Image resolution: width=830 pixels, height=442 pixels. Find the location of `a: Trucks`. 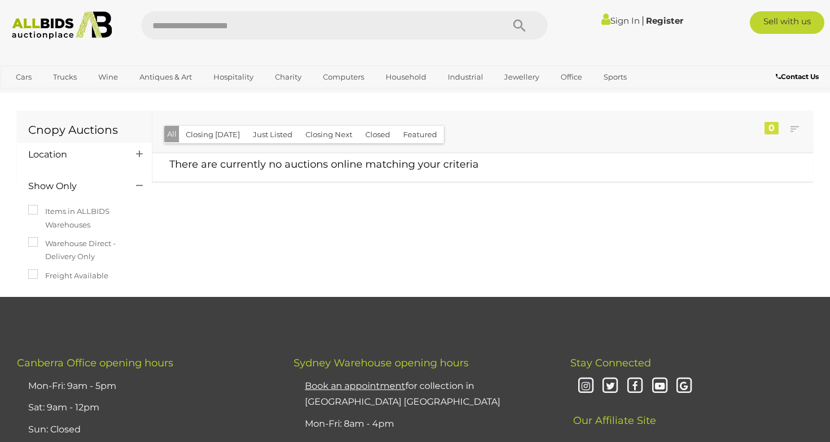

a: Trucks is located at coordinates (65, 77).